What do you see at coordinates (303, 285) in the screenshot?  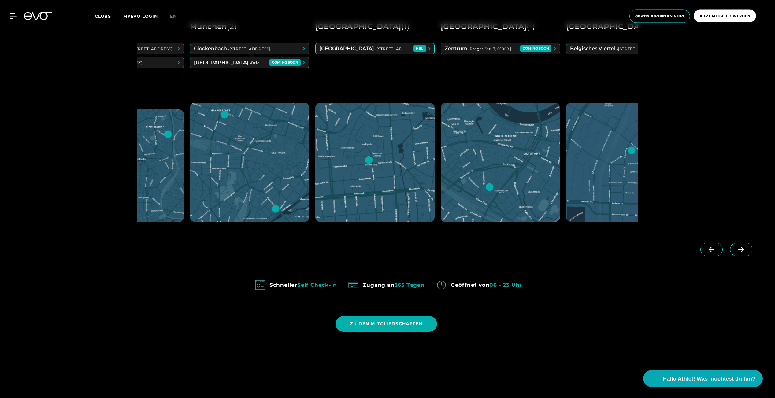 I see `div: Schneller` at bounding box center [303, 285].